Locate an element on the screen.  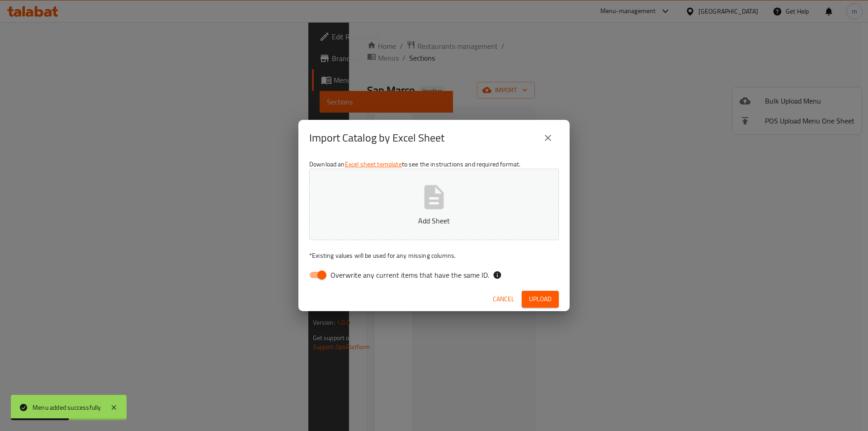
span: Overwrite any current items that have the same ID. is located at coordinates (409, 274).